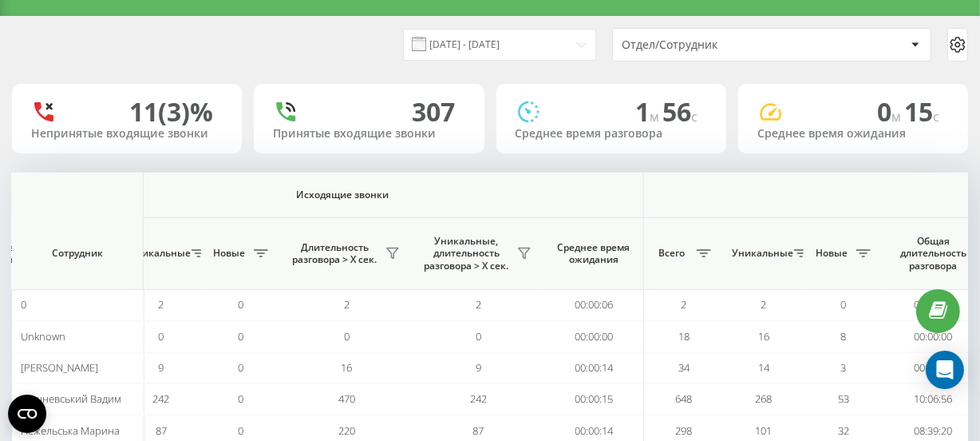  Describe the element at coordinates (764, 398) in the screenshot. I see `span: 268` at that location.